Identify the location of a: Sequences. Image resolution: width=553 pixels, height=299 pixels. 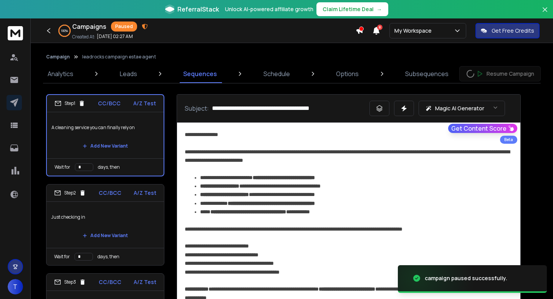
(200, 74).